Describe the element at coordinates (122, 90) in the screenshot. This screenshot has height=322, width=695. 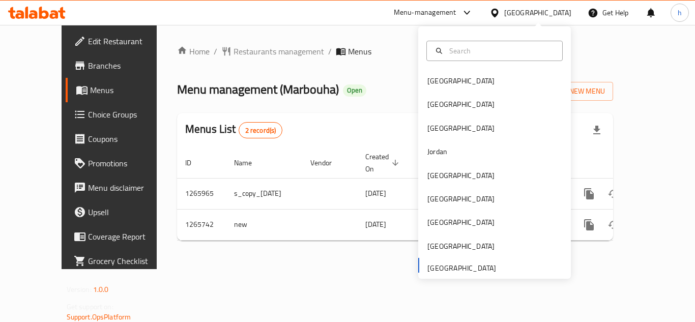
I see `a: Menus` at that location.